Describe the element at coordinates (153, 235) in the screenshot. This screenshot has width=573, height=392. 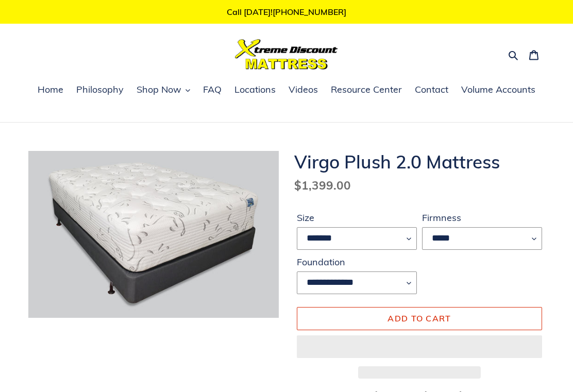
I see `img: virgo-plush-mattress` at that location.